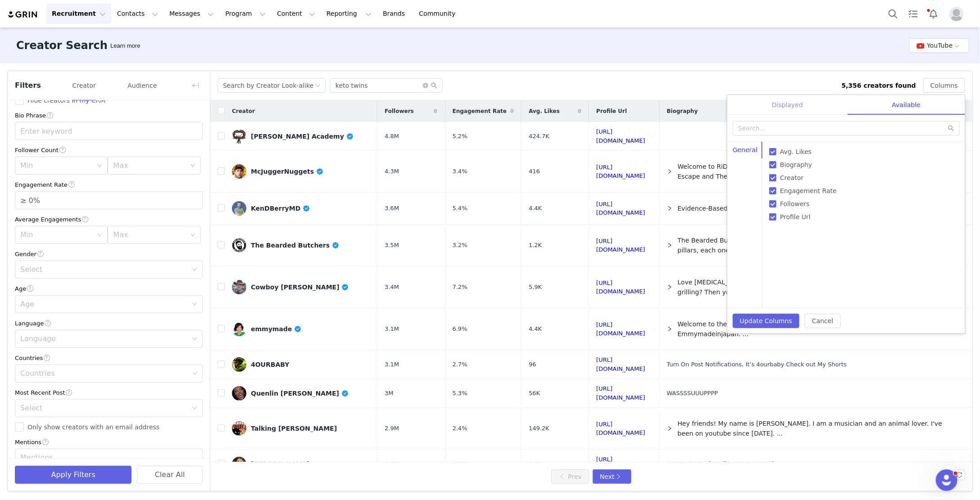 This screenshot has height=500, width=980. I want to click on span: 3.1M, so click(392, 365).